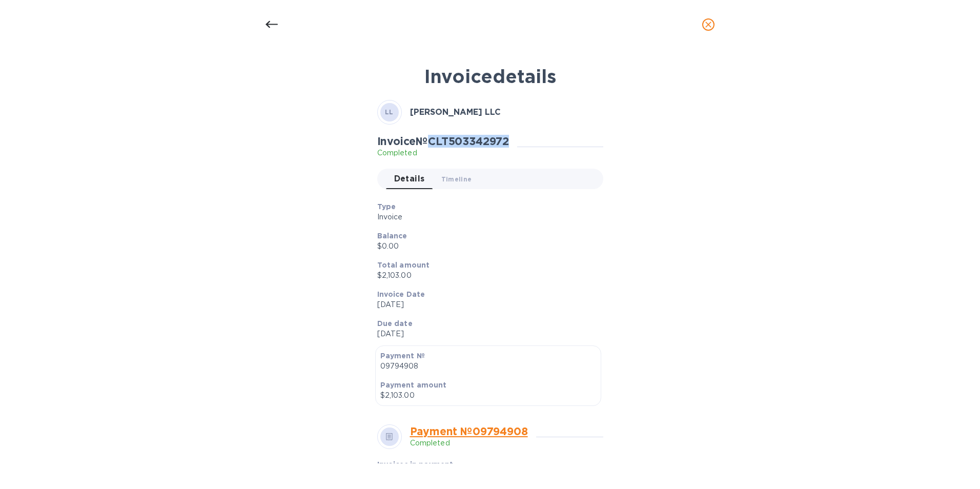  Describe the element at coordinates (469, 431) in the screenshot. I see `a: Payment № 09794908` at that location.